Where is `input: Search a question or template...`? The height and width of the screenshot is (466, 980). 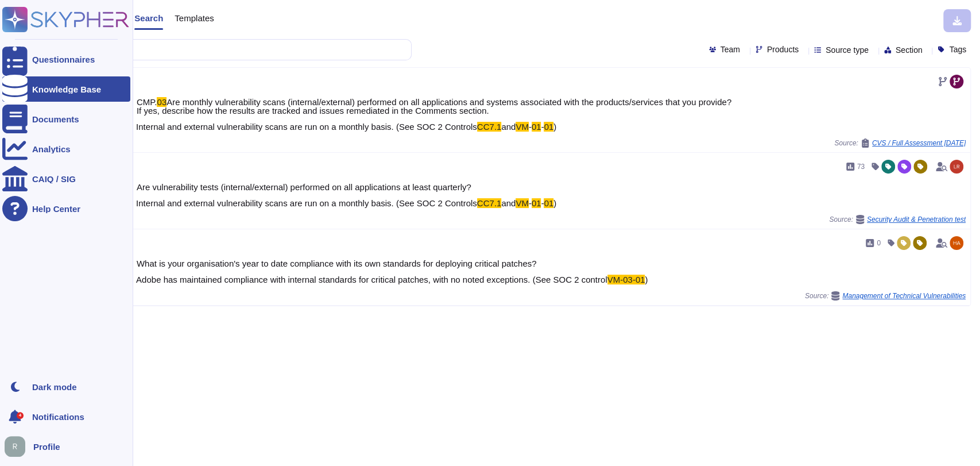
input: Search a question or template... is located at coordinates (222, 50).